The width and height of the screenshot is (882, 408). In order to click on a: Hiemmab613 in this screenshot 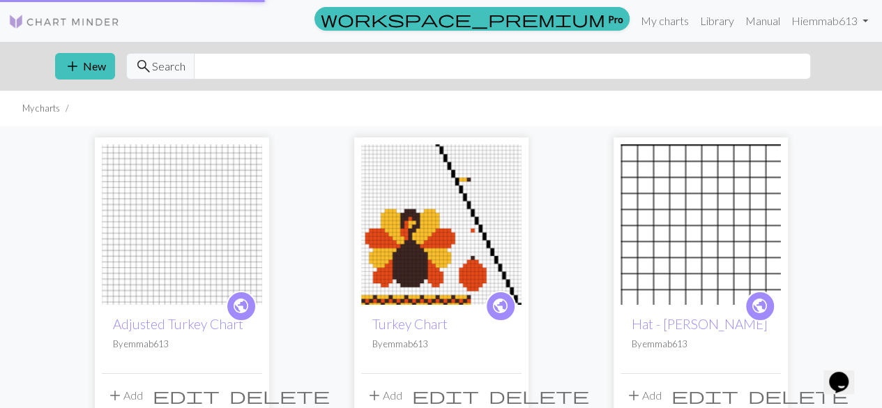, I will do `click(830, 21)`.